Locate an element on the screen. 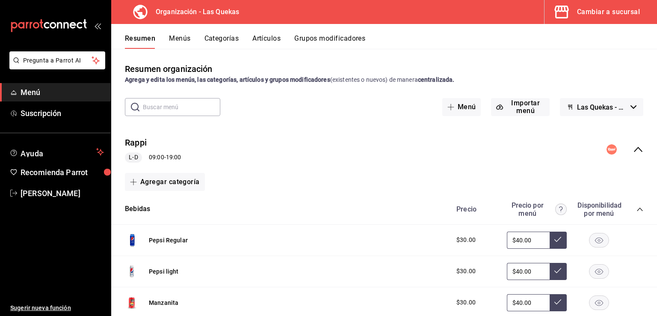 The width and height of the screenshot is (657, 316). button: Agregar categoría is located at coordinates (165, 182).